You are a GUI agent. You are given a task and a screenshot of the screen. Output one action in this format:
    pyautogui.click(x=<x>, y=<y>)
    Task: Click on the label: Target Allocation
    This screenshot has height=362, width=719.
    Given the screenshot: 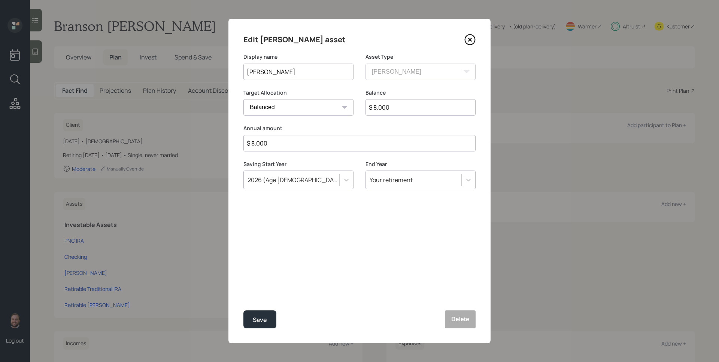 What is the action you would take?
    pyautogui.click(x=298, y=93)
    